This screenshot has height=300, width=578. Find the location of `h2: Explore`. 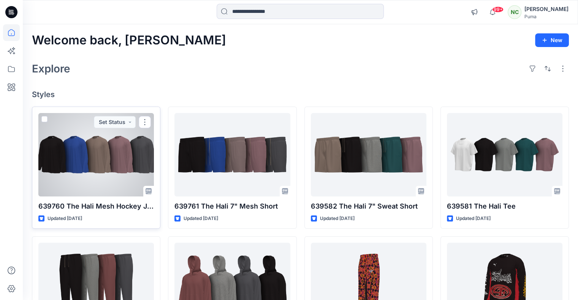

h2: Explore is located at coordinates (51, 69).